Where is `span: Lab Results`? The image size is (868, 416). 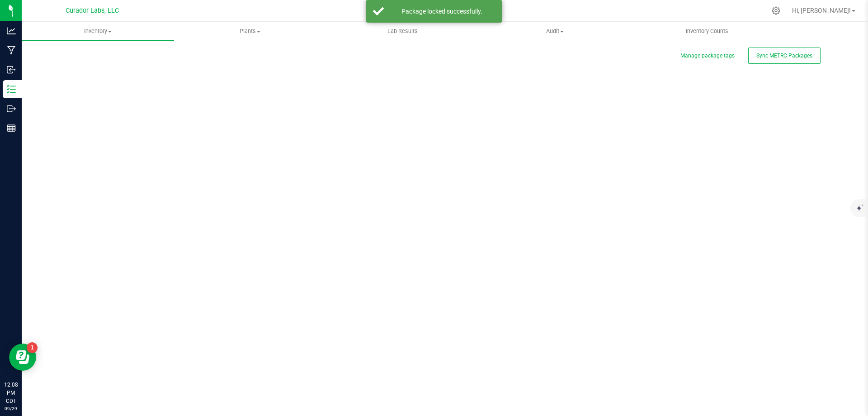 span: Lab Results is located at coordinates (402, 31).